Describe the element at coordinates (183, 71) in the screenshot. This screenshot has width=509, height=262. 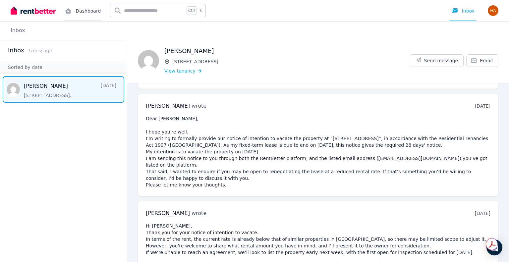
I see `a: View tenancy` at that location.